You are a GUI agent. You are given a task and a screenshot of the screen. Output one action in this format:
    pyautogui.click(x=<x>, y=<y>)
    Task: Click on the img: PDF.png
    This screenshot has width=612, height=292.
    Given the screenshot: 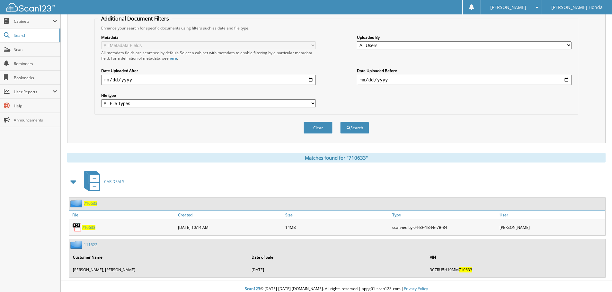 What is the action you would take?
    pyautogui.click(x=77, y=228)
    